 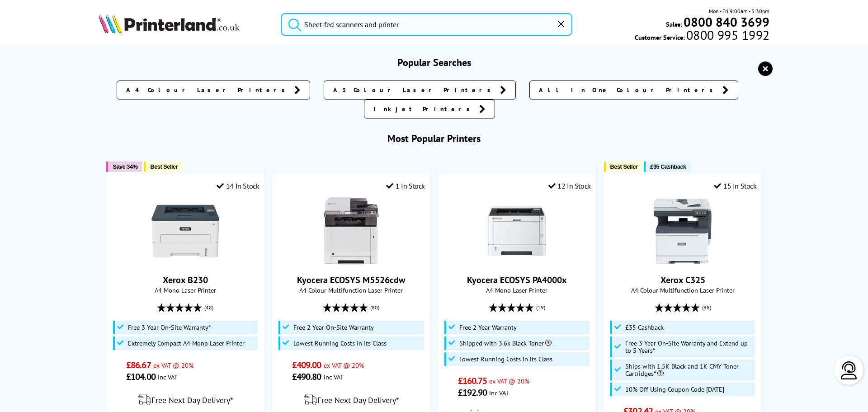 What do you see at coordinates (214, 90) in the screenshot?
I see `a: A4 Colour Laser Printers` at bounding box center [214, 90].